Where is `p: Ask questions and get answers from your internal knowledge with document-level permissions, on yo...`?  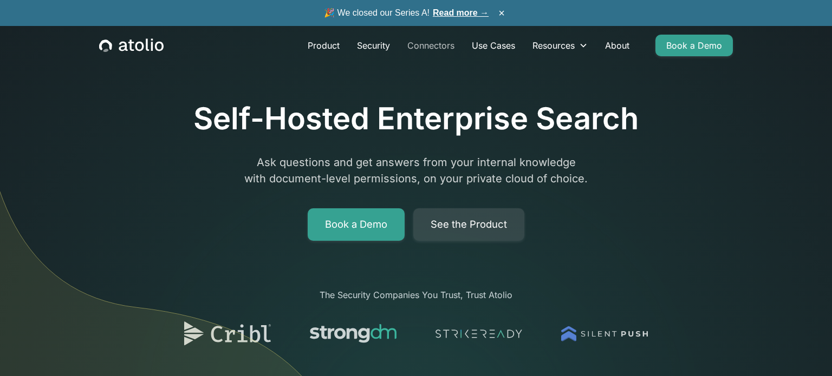 p: Ask questions and get answers from your internal knowledge with document-level permissions, on yo... is located at coordinates (416, 171).